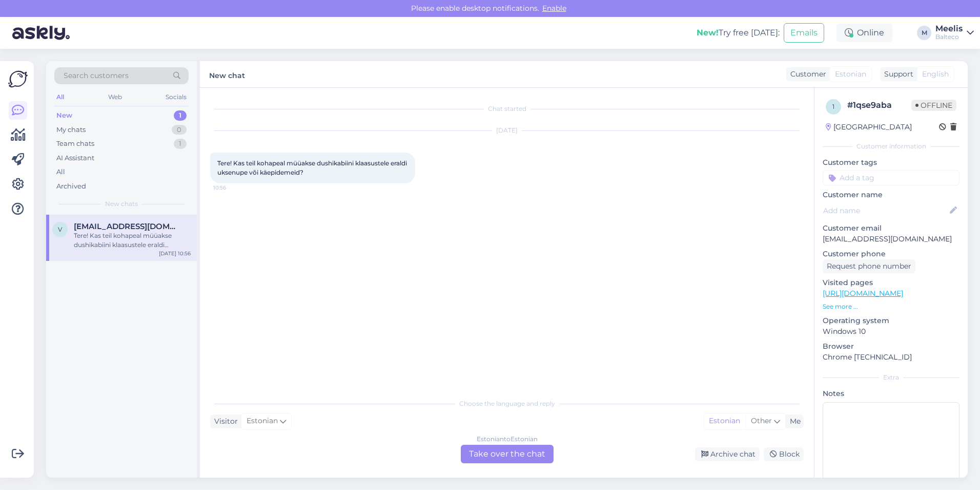 The image size is (980, 490). What do you see at coordinates (707, 33) in the screenshot?
I see `b: New!` at bounding box center [707, 33].